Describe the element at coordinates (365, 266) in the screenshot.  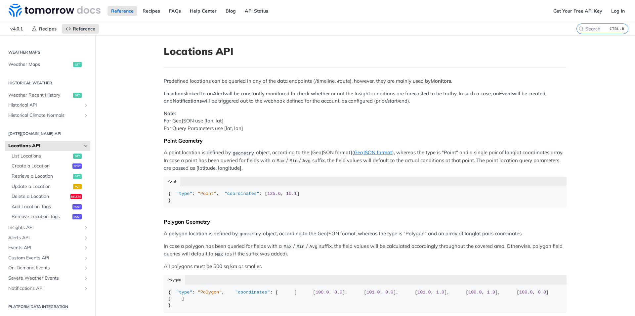
I see `p: All polygons must be 500 sq km or smaller.` at that location.